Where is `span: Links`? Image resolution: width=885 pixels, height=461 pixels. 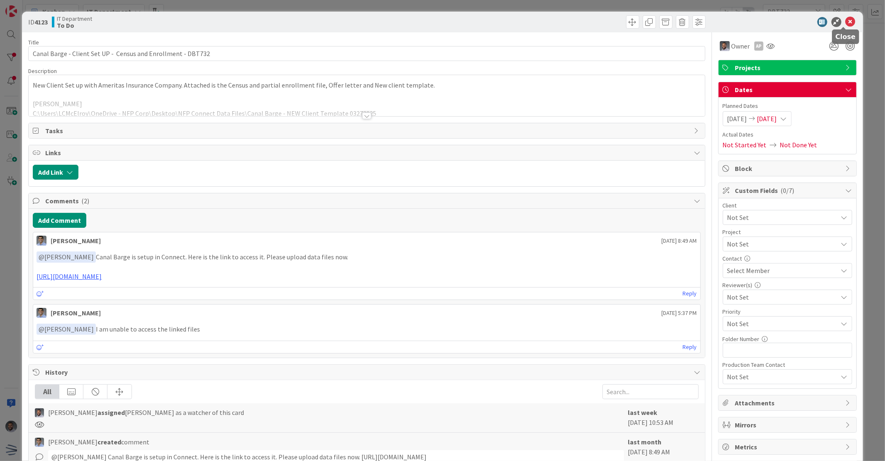
span: Links is located at coordinates (367, 153).